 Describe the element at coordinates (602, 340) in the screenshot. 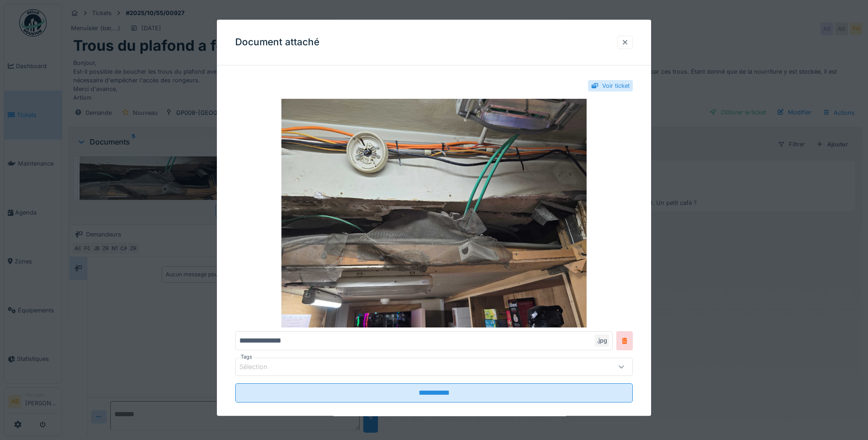

I see `div: .jpg` at that location.